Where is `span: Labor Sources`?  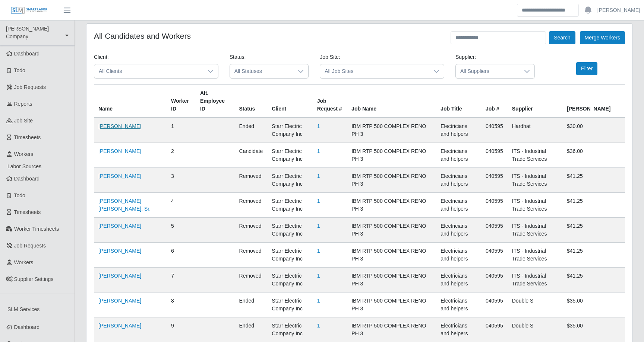 span: Labor Sources is located at coordinates (25, 167).